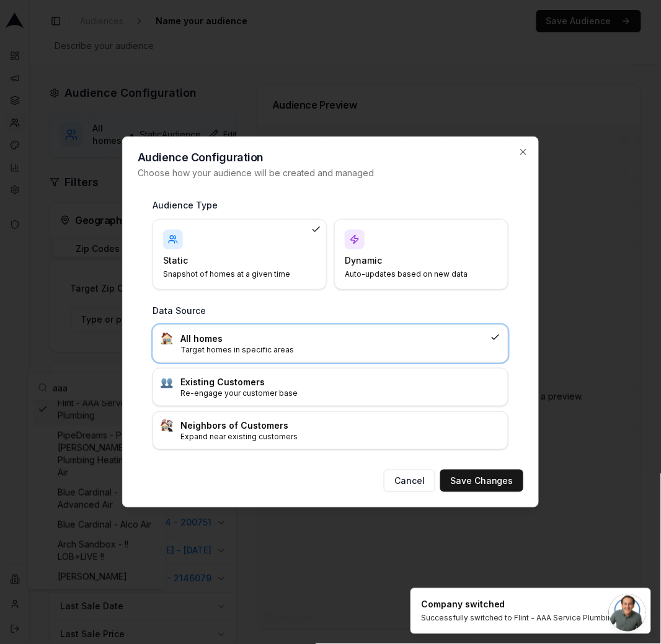 The height and width of the screenshot is (644, 661). What do you see at coordinates (330, 206) in the screenshot?
I see `h3: Audience Type` at bounding box center [330, 206].